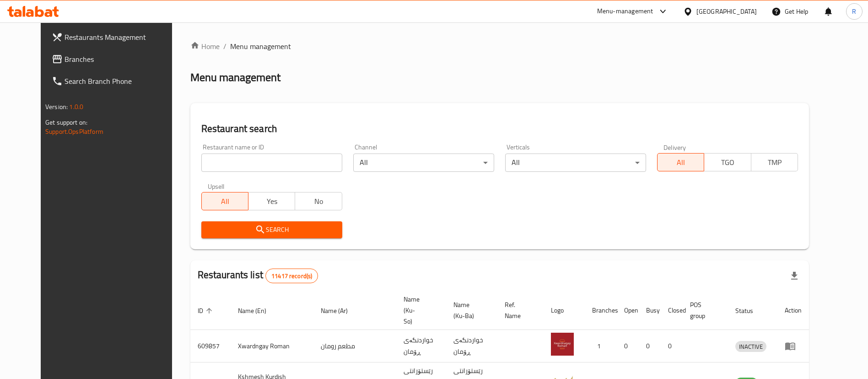  I want to click on td: Xwardngay Roman, so click(272, 346).